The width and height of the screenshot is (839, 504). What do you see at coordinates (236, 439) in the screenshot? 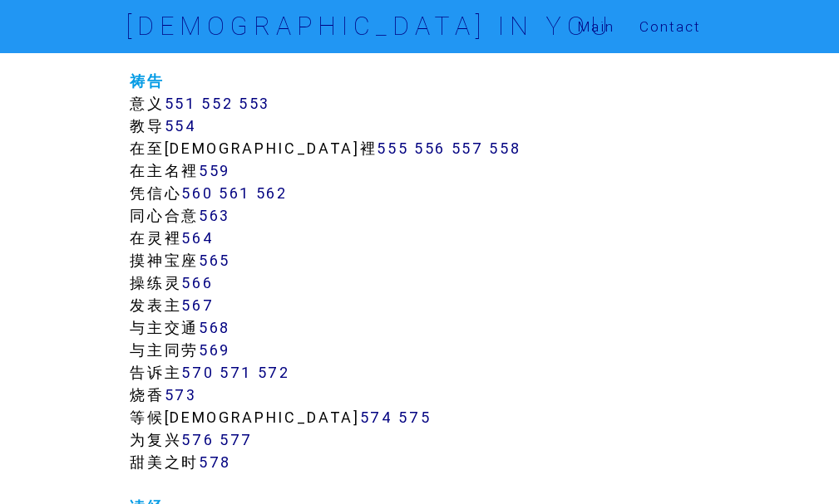
I see `a: 577` at bounding box center [236, 439].